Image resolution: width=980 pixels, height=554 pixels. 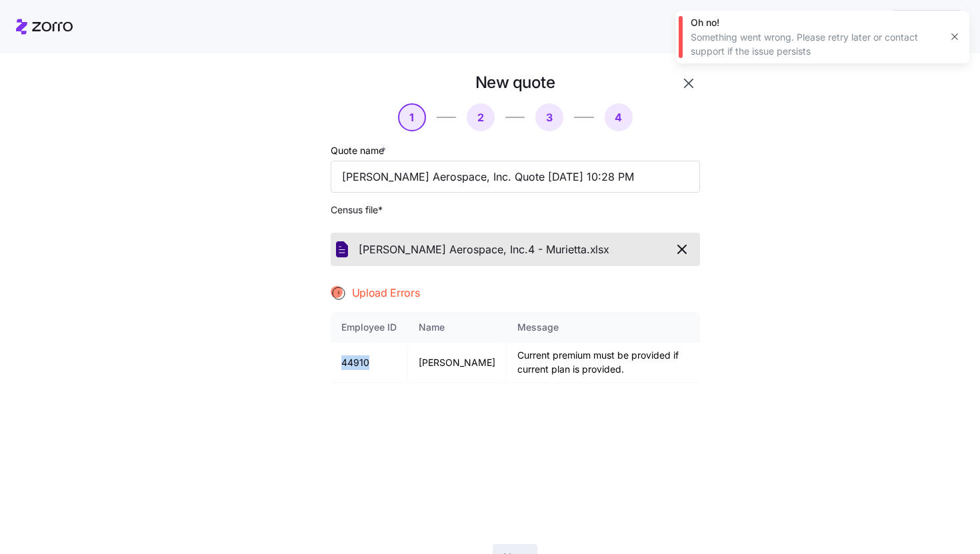 What do you see at coordinates (549, 117) in the screenshot?
I see `span: 3` at bounding box center [549, 117].